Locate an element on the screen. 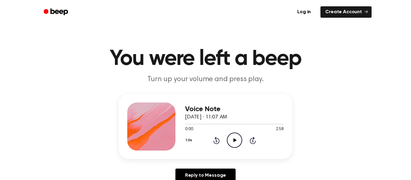  p: Turn up your volume and press play. is located at coordinates (206, 79).